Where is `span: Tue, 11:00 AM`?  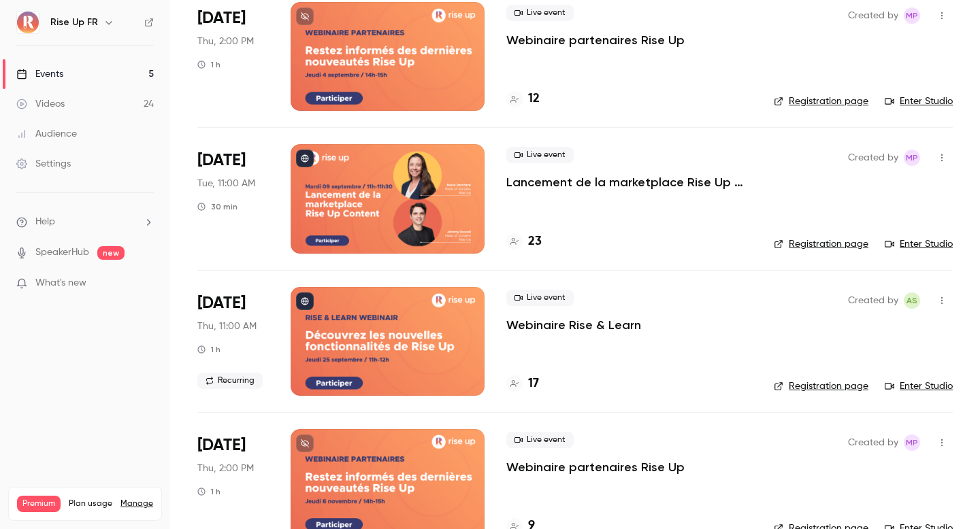 span: Tue, 11:00 AM is located at coordinates (226, 184).